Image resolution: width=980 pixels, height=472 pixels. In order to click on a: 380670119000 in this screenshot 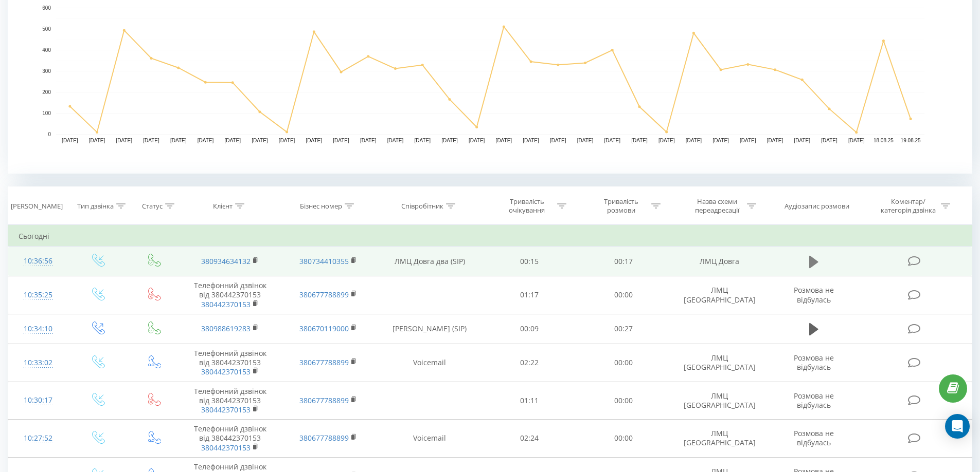, I will do `click(324, 329)`.